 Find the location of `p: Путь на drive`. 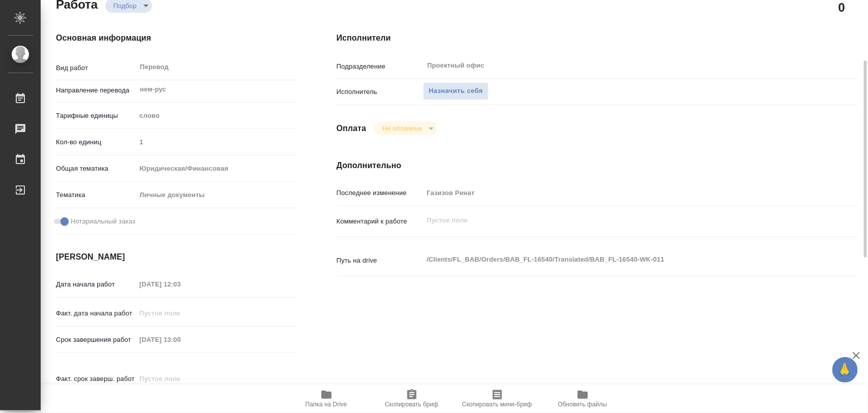

p: Путь на drive is located at coordinates (380, 261).